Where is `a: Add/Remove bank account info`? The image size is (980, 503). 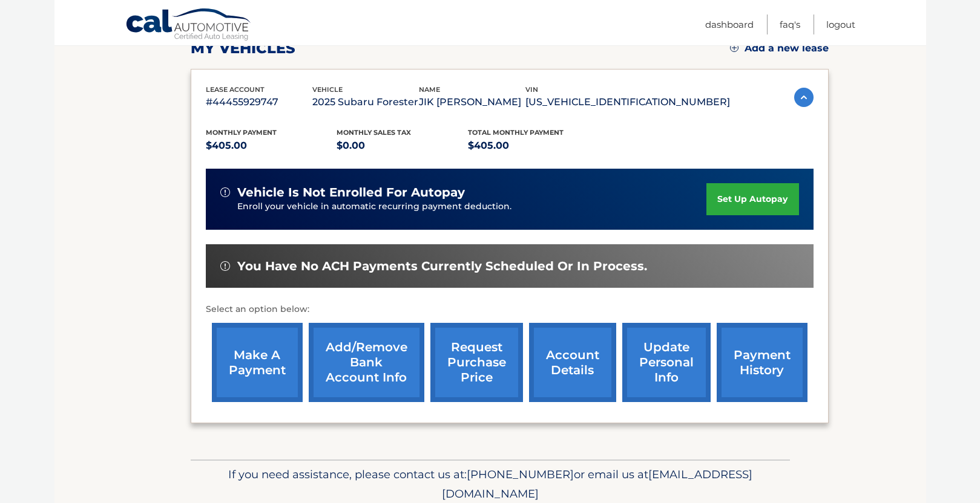
a: Add/Remove bank account info is located at coordinates (366, 362).